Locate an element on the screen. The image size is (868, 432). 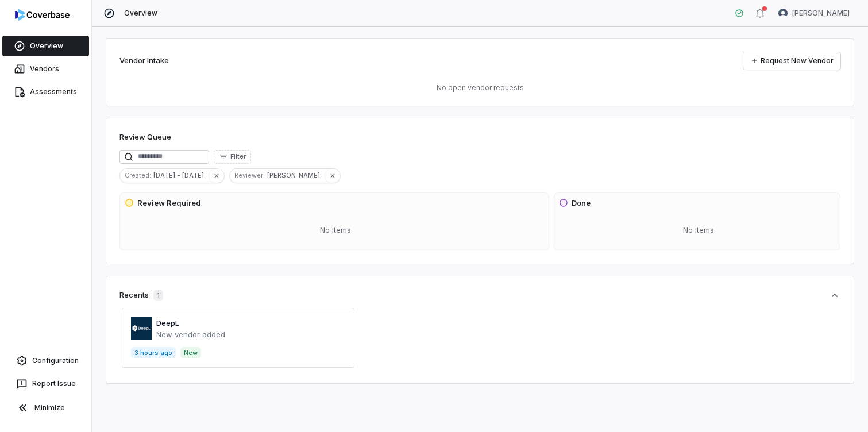
h3: Review Required is located at coordinates (169, 204).